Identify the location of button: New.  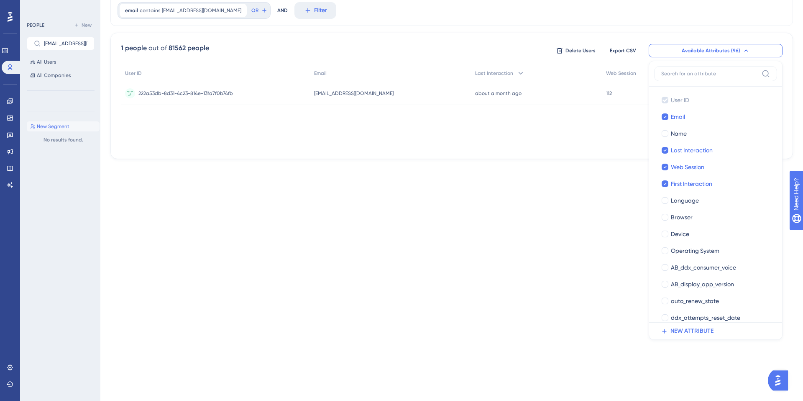
(83, 25).